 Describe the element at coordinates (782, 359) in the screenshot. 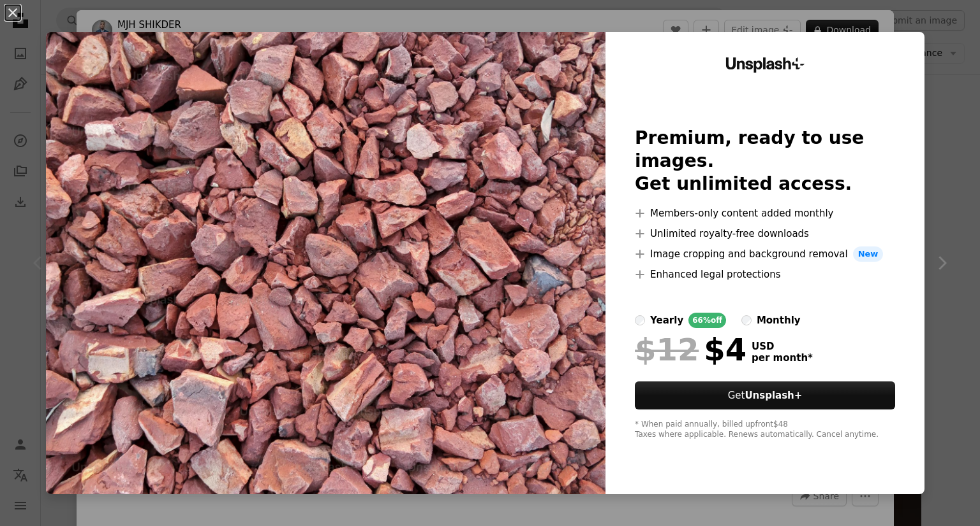

I see `span: per month *` at that location.